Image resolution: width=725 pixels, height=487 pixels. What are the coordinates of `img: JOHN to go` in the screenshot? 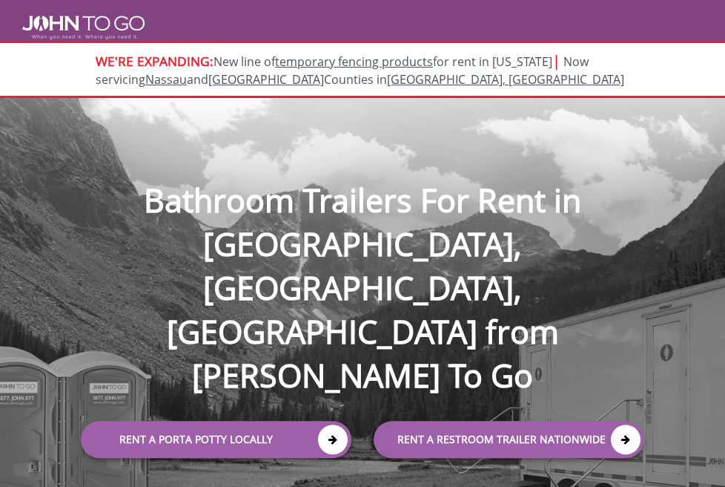 It's located at (83, 27).